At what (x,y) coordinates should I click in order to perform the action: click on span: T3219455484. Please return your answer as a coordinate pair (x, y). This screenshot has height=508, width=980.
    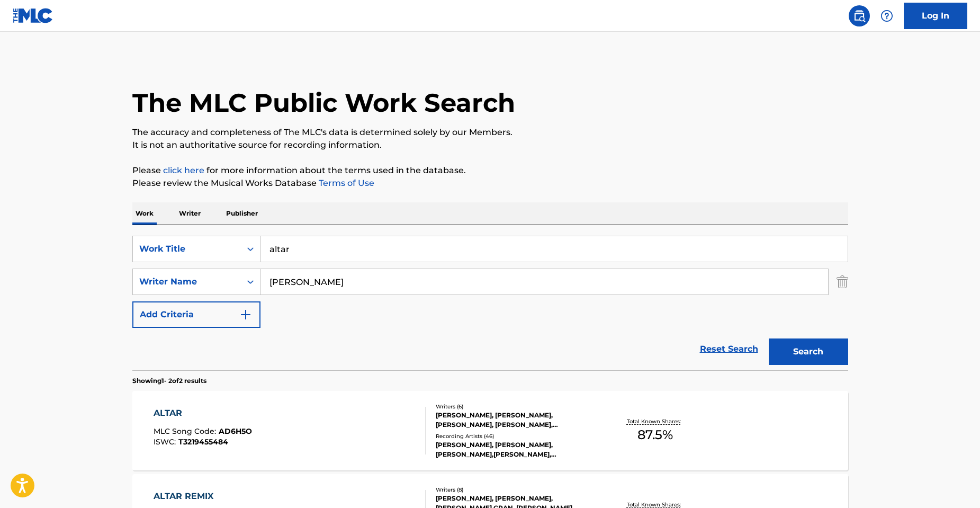
    Looking at the image, I should click on (203, 442).